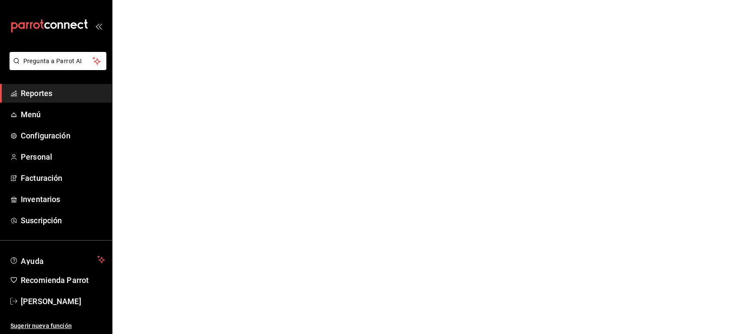 This screenshot has width=738, height=334. What do you see at coordinates (57, 325) in the screenshot?
I see `span: Sugerir nueva función` at bounding box center [57, 325].